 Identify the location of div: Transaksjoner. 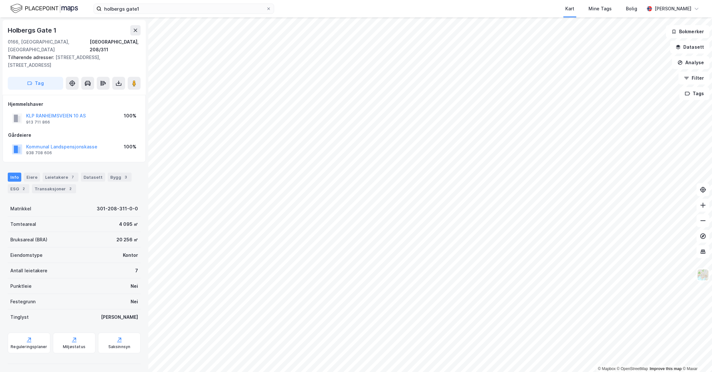
(54, 189).